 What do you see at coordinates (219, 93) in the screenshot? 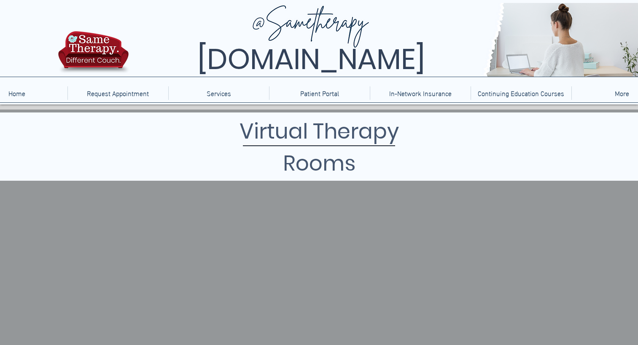
I see `p: Services` at bounding box center [219, 93].